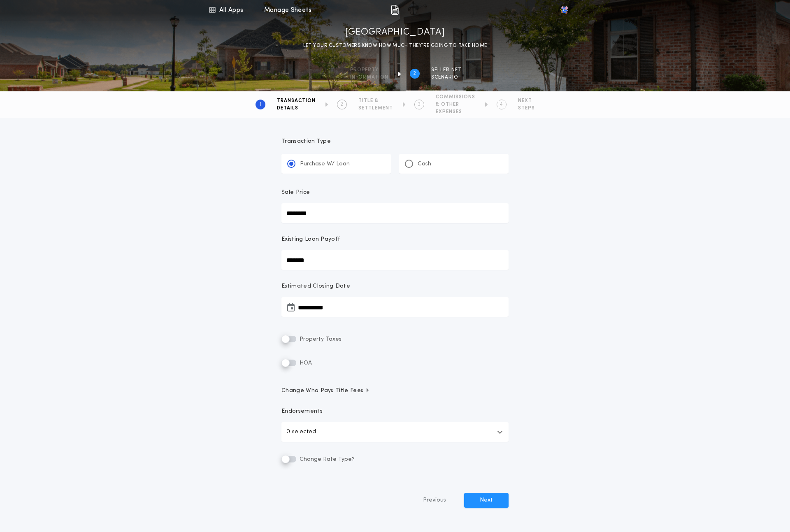 The height and width of the screenshot is (532, 790). Describe the element at coordinates (394, 10) in the screenshot. I see `img: img` at that location.